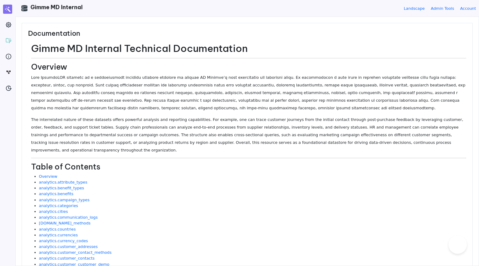  What do you see at coordinates (68, 246) in the screenshot?
I see `a: analytics.customer_addresses` at bounding box center [68, 246].